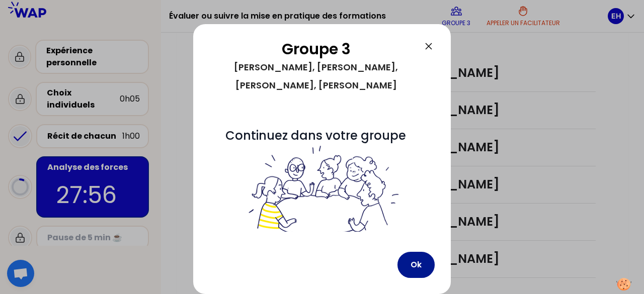 The image size is (644, 294). I want to click on h2: Groupe 3, so click(316, 50).